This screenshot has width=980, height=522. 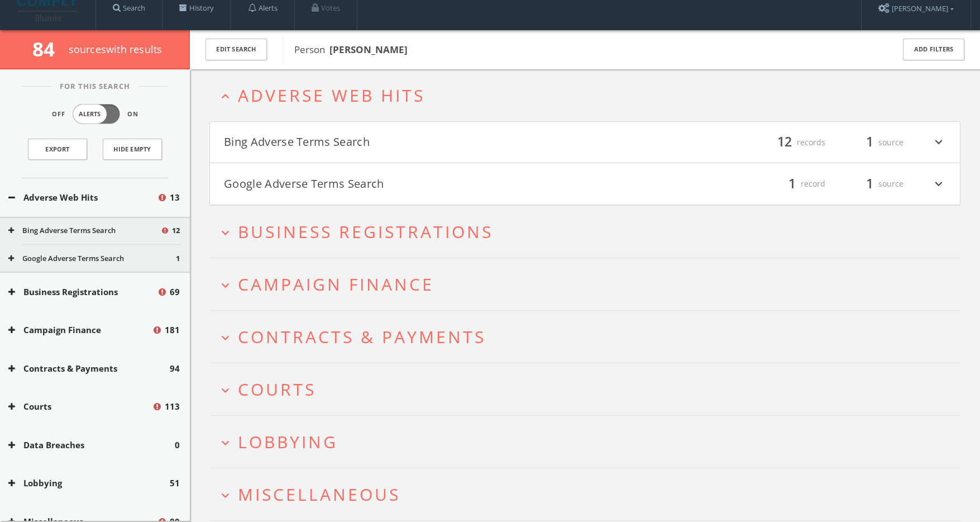 What do you see at coordinates (175, 482) in the screenshot?
I see `span: 51` at bounding box center [175, 482].